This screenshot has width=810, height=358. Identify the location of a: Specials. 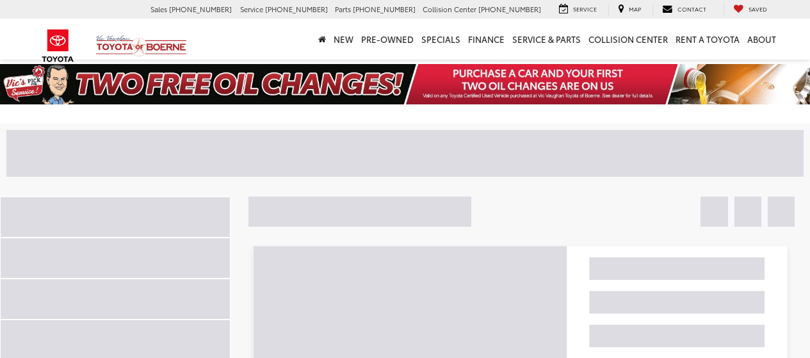
(440, 39).